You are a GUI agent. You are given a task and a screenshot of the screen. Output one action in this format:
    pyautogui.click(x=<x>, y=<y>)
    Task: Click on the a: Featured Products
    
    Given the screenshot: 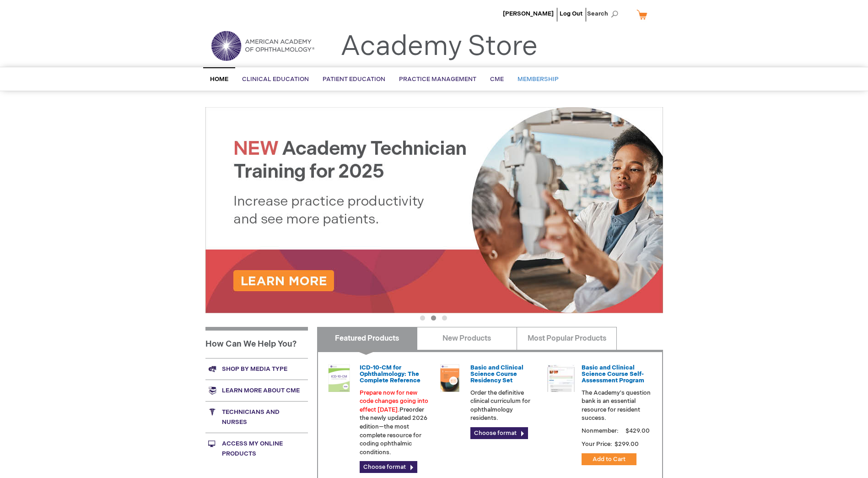 What is the action you would take?
    pyautogui.click(x=367, y=338)
    